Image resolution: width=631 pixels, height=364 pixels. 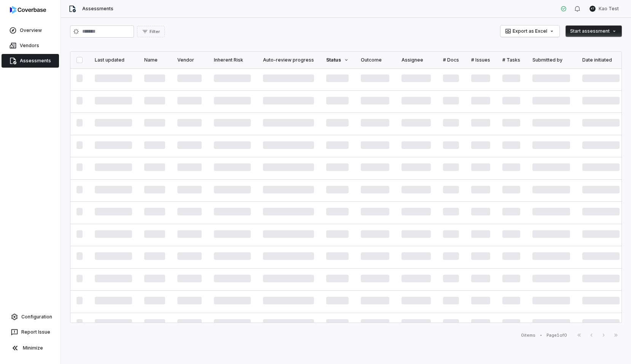 What do you see at coordinates (416, 60) in the screenshot?
I see `div: Assignee` at bounding box center [416, 60].